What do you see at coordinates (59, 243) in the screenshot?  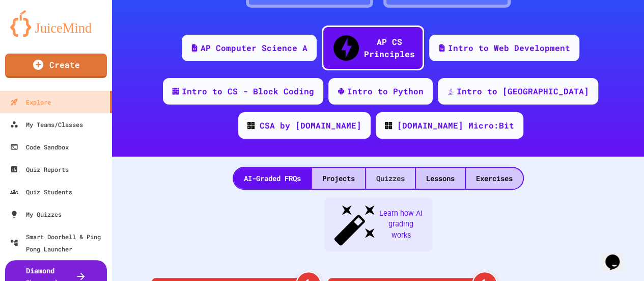 I see `div: Smart Doorbell & Ping Pong Launcher` at bounding box center [59, 243].